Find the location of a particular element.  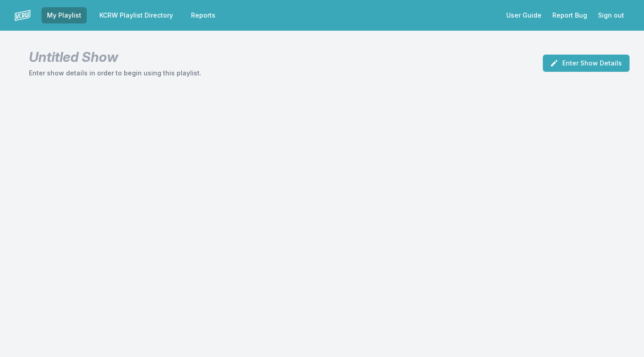

p: Enter show details in order to begin using this playlist. is located at coordinates (115, 73).